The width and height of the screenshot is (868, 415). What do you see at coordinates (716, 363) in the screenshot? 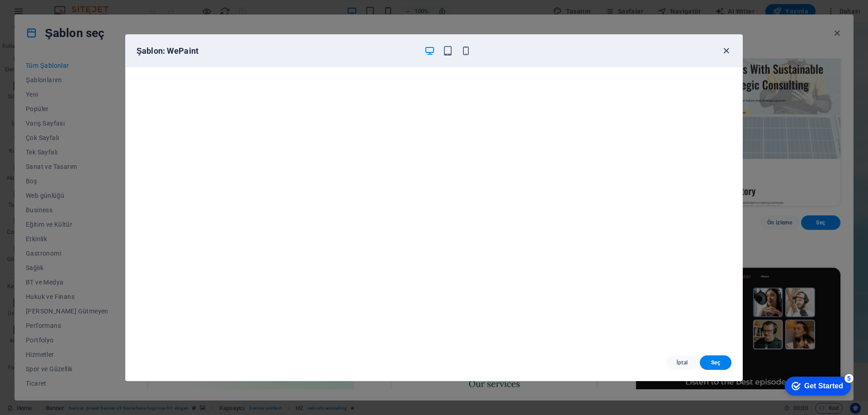
I see `span: Seç` at bounding box center [716, 363].